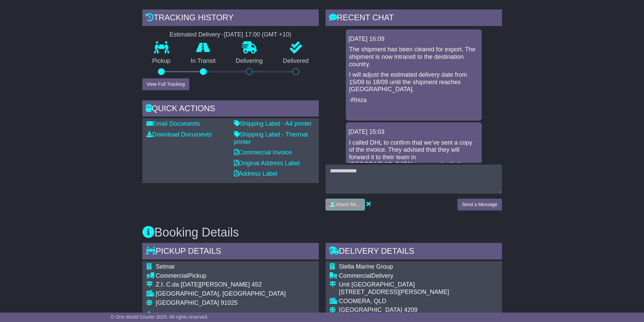 The height and width of the screenshot is (322, 644). I want to click on a: Download Documents, so click(179, 134).